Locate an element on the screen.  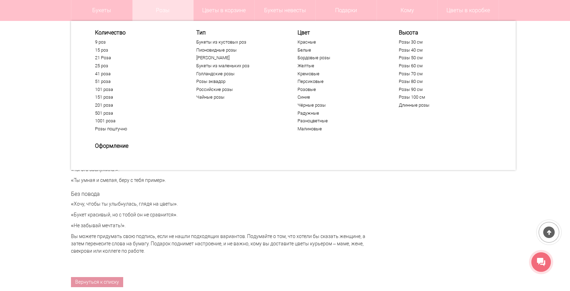
a: Розы 70 см is located at coordinates (442, 74).